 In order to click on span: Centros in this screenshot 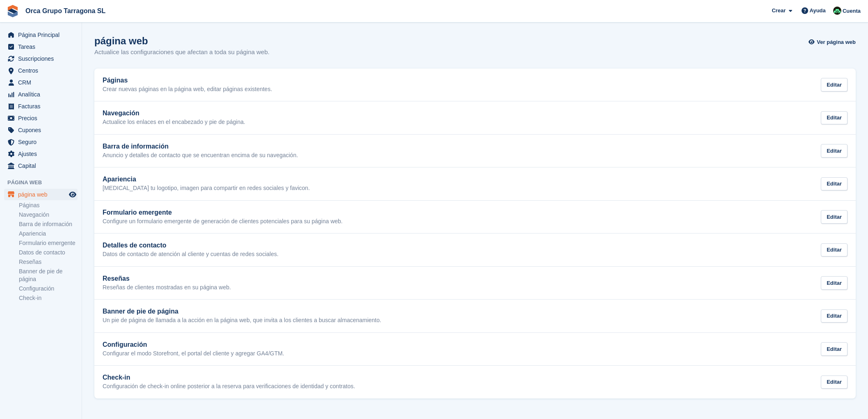, I will do `click(43, 70)`.